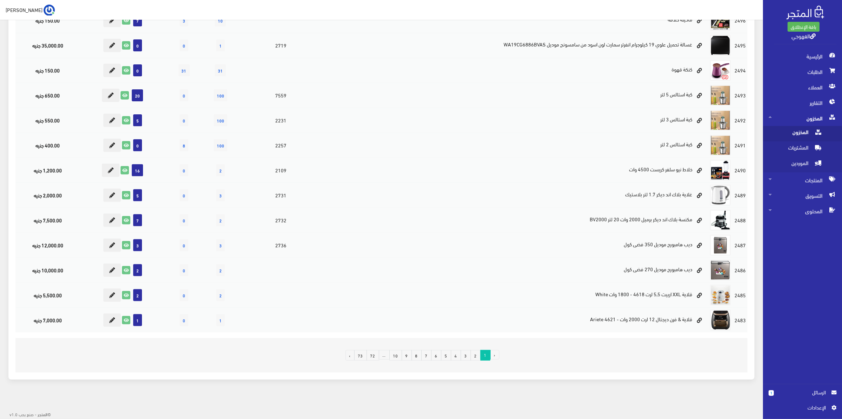 Image resolution: width=842 pixels, height=419 pixels. Describe the element at coordinates (721, 195) in the screenshot. I see `img: ghlay-blak-and-dykr-17-ltr-blastyk.jpg` at that location.